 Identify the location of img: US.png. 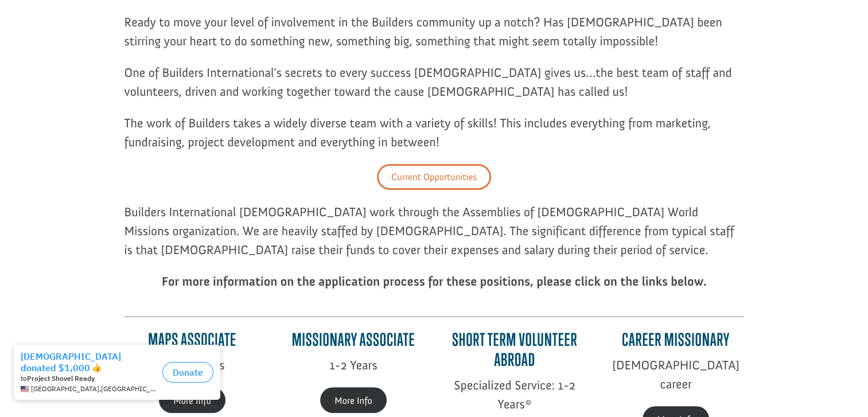
(25, 50).